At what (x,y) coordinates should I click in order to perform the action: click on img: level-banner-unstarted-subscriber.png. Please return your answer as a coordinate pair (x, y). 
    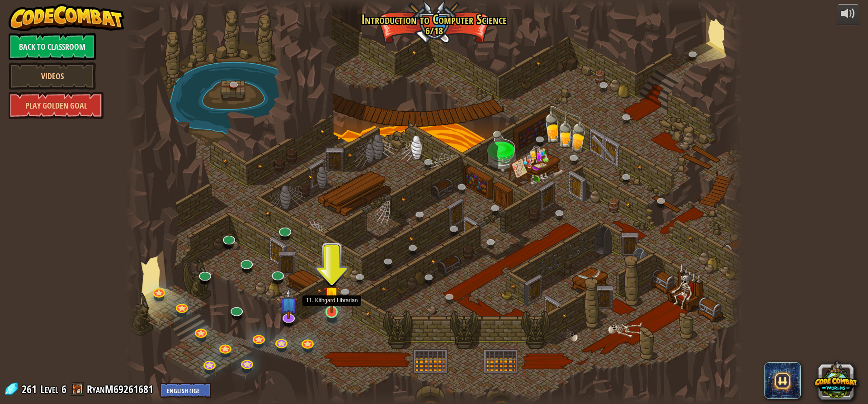
    Looking at the image, I should click on (289, 303).